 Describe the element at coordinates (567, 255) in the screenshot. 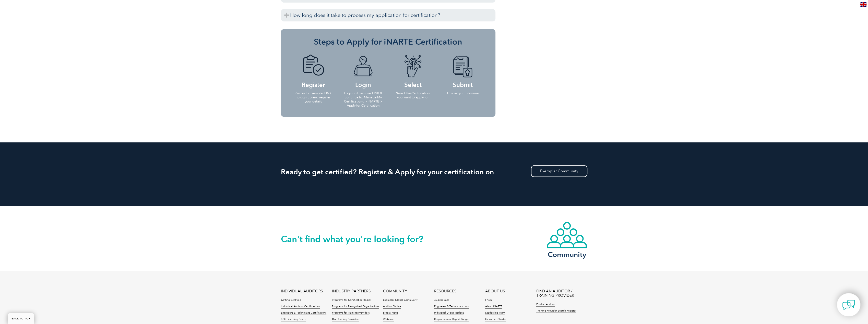

I see `h3: Community` at that location.